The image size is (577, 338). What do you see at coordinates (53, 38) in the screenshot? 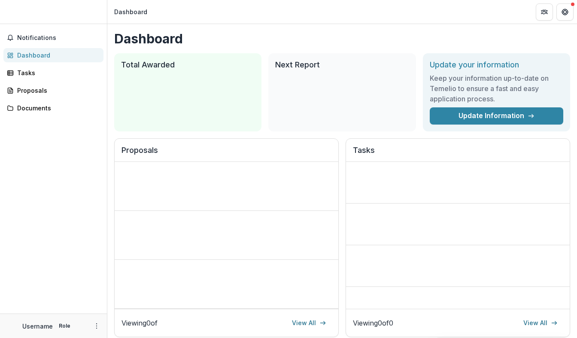
I see `button: Notifications` at bounding box center [53, 38].